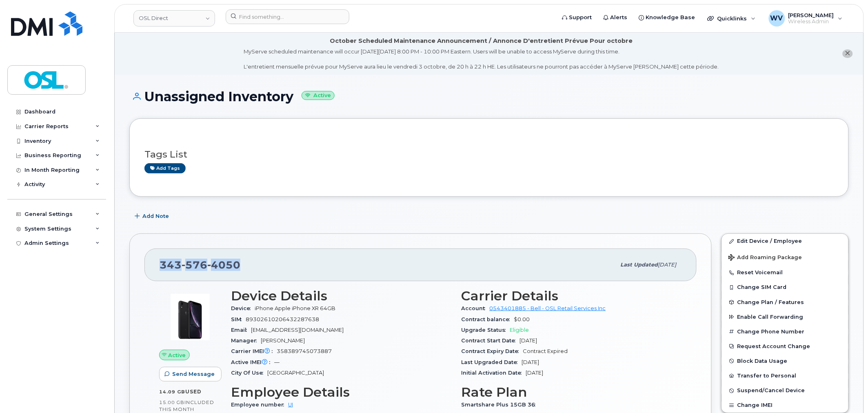 The width and height of the screenshot is (868, 413). What do you see at coordinates (522, 319) in the screenshot?
I see `span: $0.00` at bounding box center [522, 319].